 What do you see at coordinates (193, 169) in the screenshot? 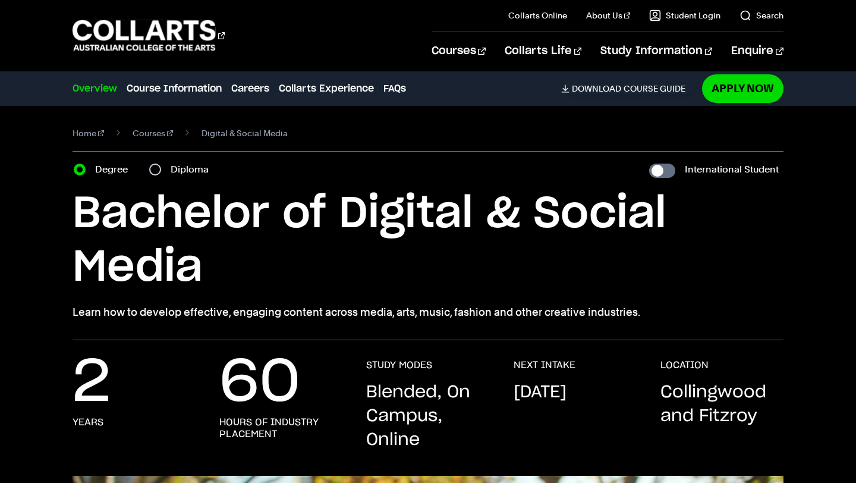
I see `label: Diploma` at bounding box center [193, 169].